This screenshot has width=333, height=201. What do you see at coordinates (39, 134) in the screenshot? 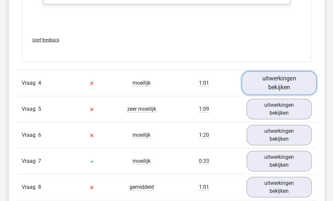
I see `span: 6` at bounding box center [39, 134].